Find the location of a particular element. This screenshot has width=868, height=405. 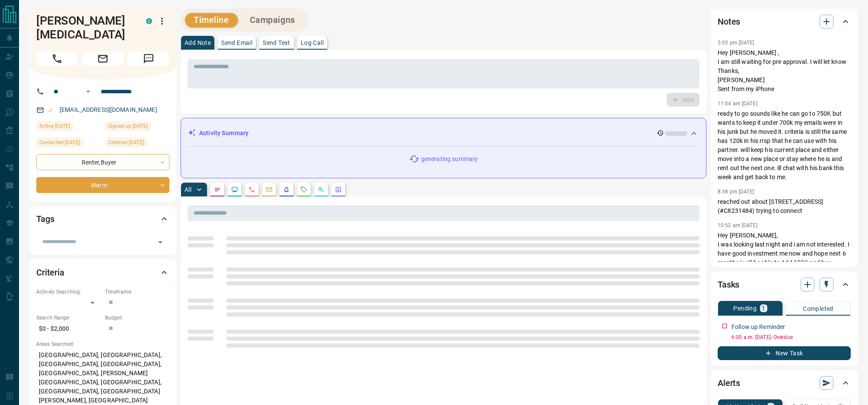

span: Call is located at coordinates (57, 59).